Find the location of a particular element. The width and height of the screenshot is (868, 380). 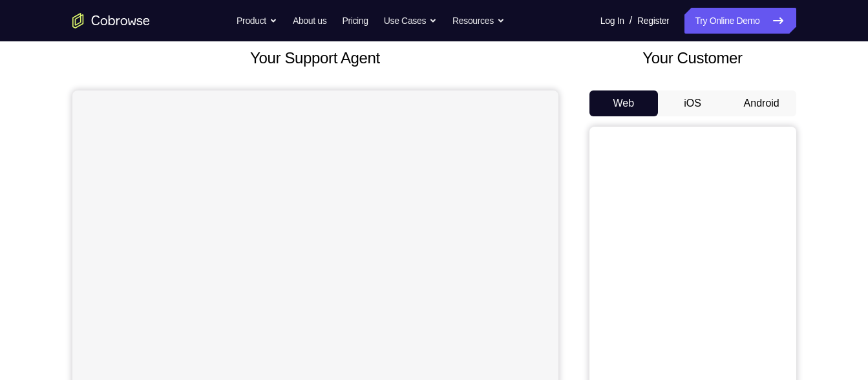

button: Product is located at coordinates (256, 21).